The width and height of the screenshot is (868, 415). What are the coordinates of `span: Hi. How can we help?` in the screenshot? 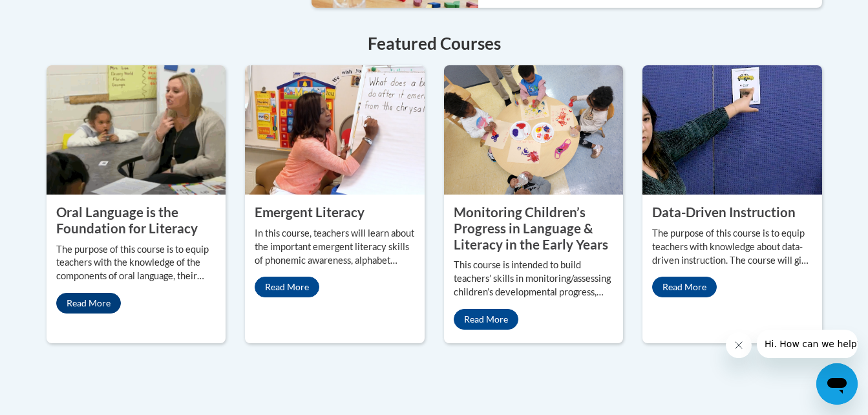 It's located at (56, 14).